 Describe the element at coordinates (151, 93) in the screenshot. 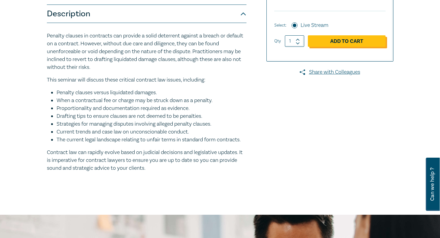

I see `li: Penalty clauses versus liquidated damages.` at that location.